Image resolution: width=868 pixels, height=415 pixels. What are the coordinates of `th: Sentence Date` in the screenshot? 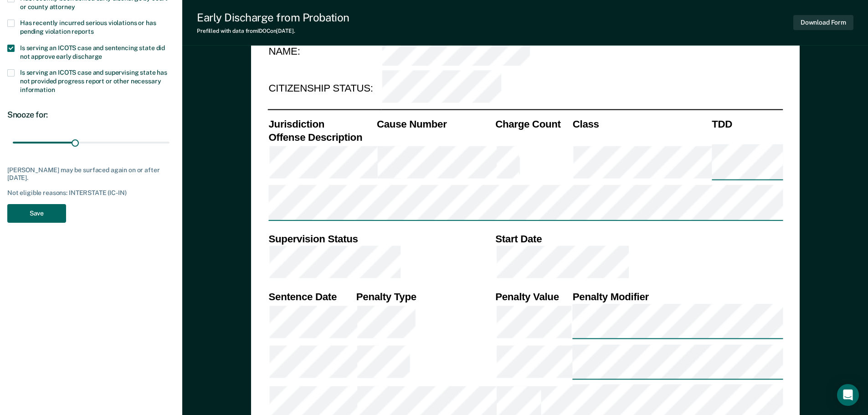 It's located at (311, 296).